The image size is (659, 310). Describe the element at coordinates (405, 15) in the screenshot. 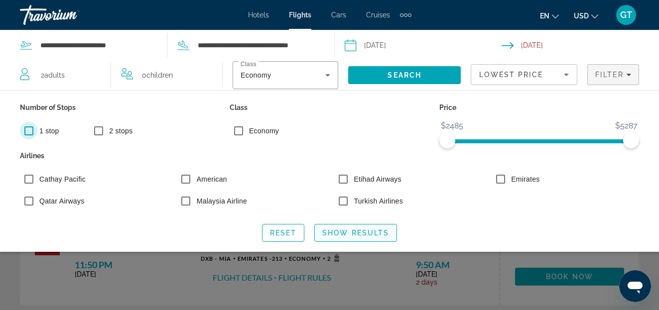

I see `button: Extra navigation items` at that location.